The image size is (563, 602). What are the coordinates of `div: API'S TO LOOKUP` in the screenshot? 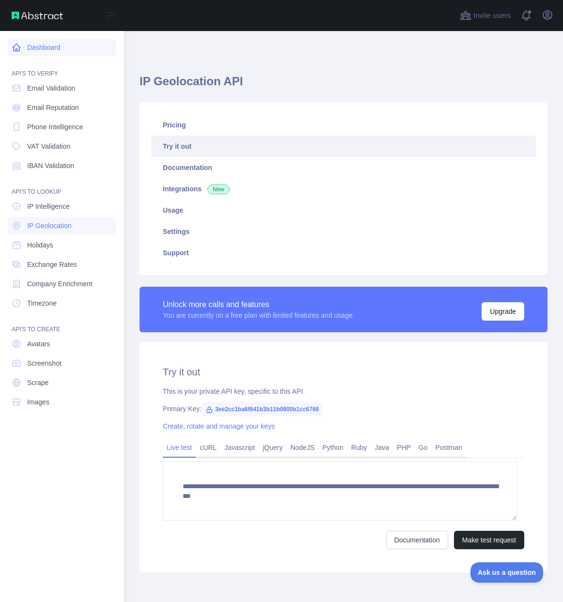 It's located at (62, 186).